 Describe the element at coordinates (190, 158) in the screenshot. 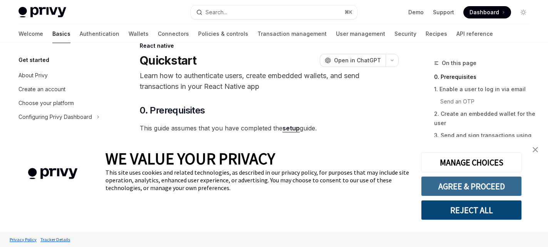

I see `span: WE VALUE YOUR PRIVACY` at that location.